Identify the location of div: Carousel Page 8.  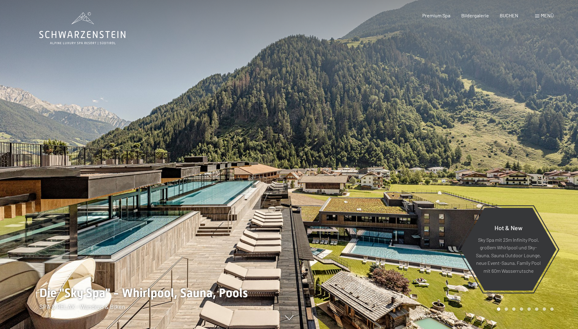
(551, 309).